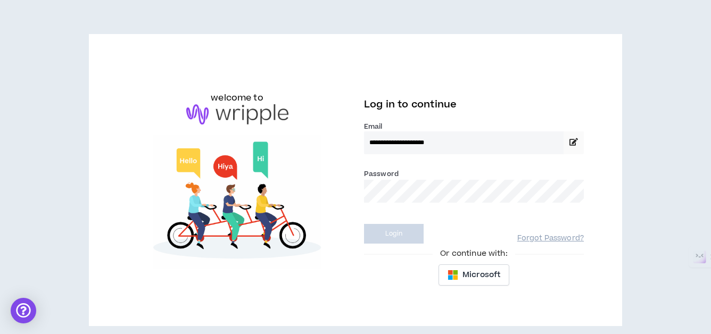 The height and width of the screenshot is (334, 711). I want to click on button: Microsoft, so click(473, 275).